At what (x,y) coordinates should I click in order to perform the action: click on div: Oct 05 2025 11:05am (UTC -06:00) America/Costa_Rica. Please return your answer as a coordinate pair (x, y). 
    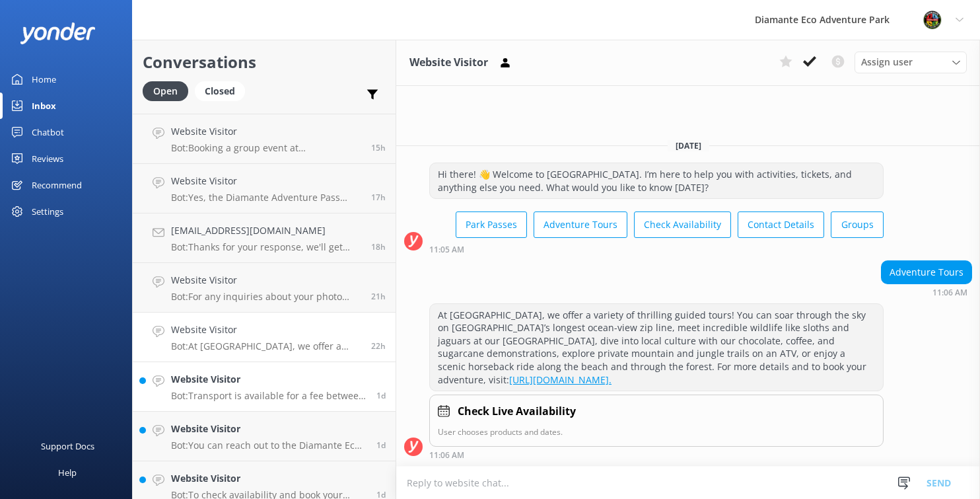
    Looking at the image, I should click on (656, 249).